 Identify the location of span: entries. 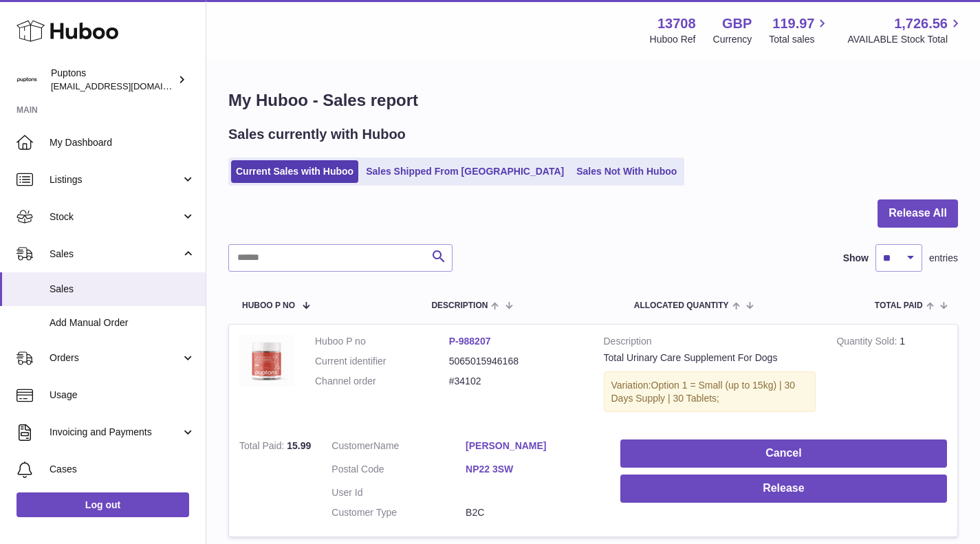
(943, 258).